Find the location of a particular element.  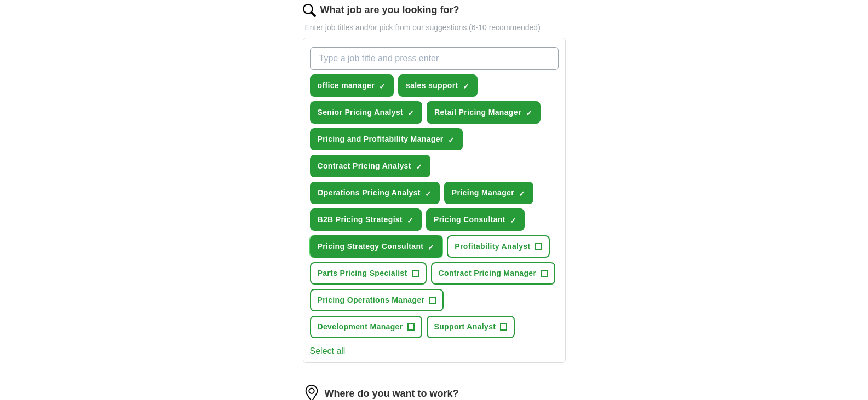

button: Pricing Manager✓ is located at coordinates (488, 193).